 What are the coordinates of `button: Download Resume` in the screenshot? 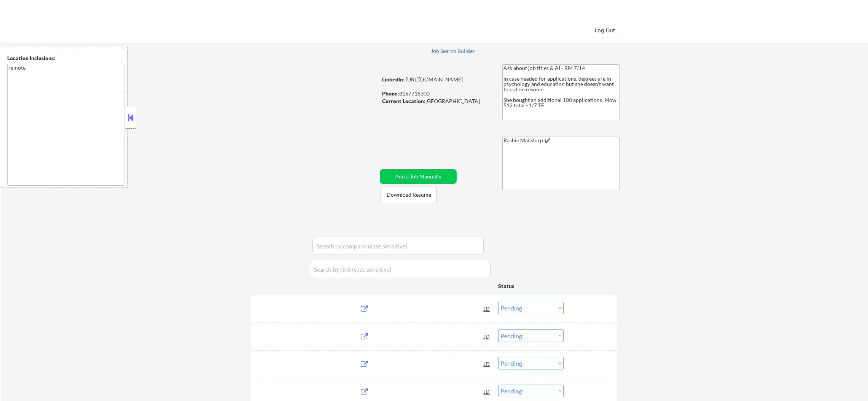 It's located at (409, 194).